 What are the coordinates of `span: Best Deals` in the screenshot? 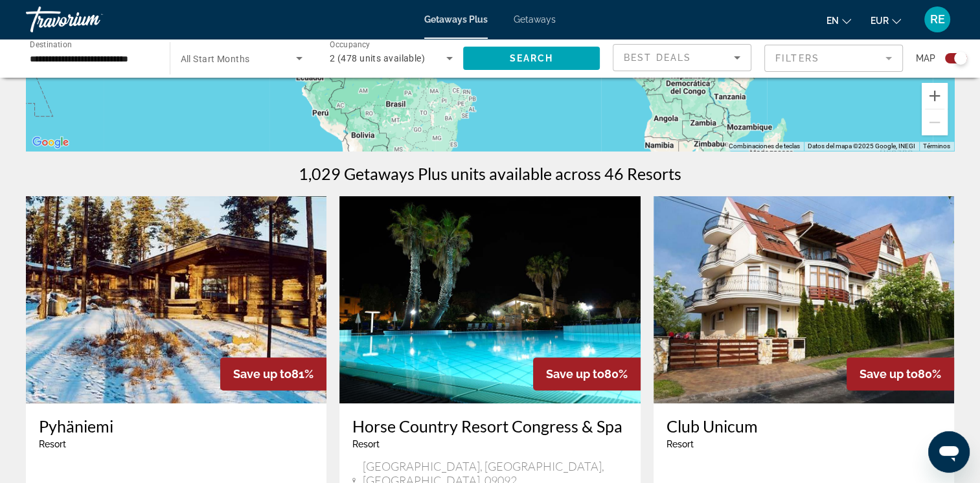 It's located at (657, 58).